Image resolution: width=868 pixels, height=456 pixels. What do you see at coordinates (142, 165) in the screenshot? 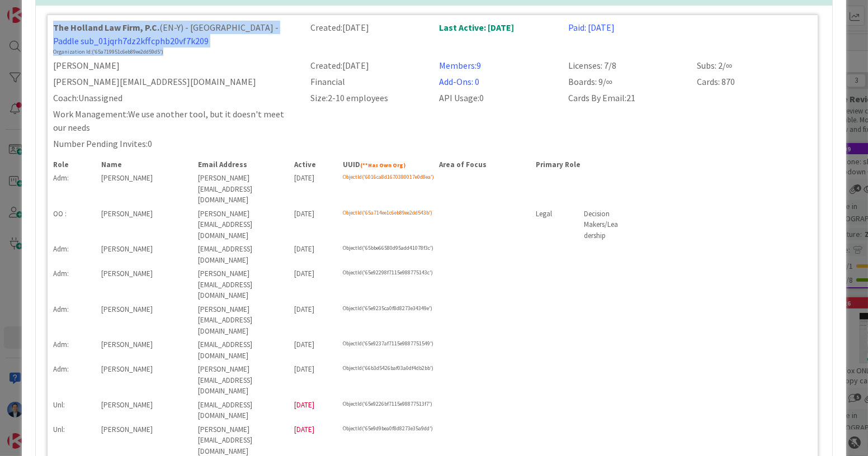
I see `div: Name` at bounding box center [142, 165].